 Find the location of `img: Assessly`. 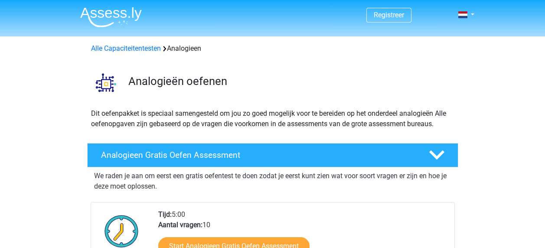

img: Assessly is located at coordinates (111, 17).